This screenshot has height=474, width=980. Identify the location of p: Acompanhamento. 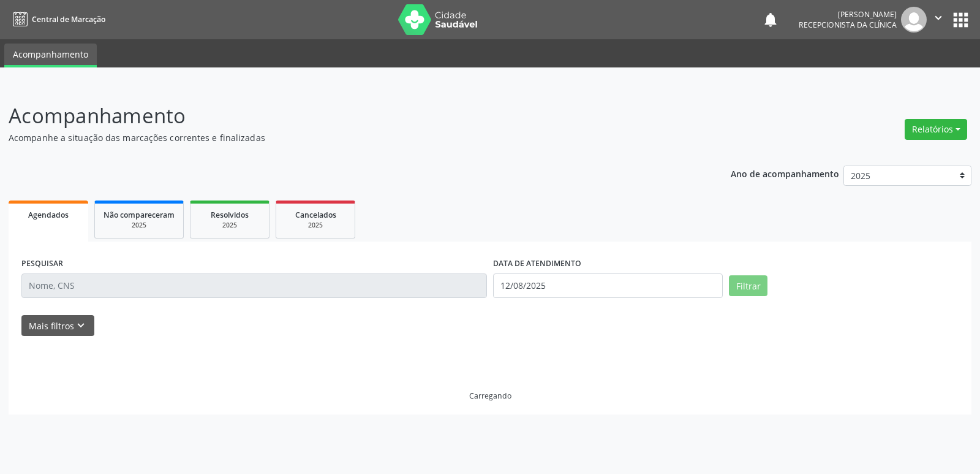
(346, 116).